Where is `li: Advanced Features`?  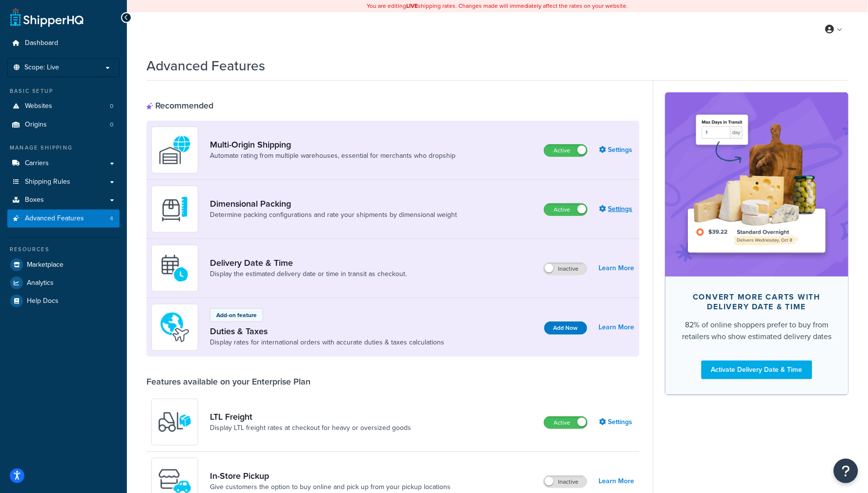
li: Advanced Features is located at coordinates (64, 218).